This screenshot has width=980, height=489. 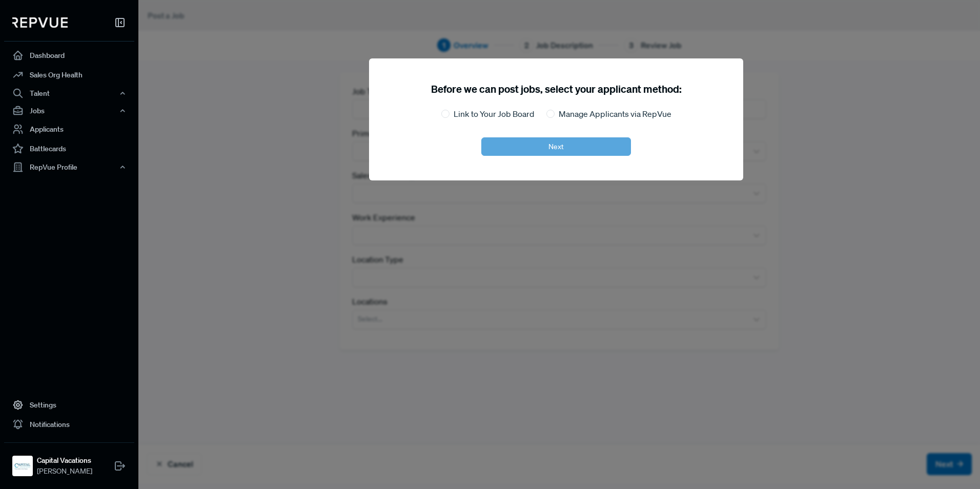 I want to click on img: RepVue, so click(x=40, y=22).